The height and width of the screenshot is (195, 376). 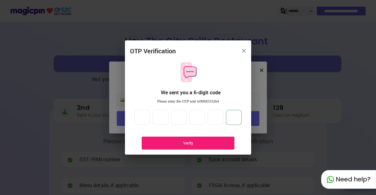 I want to click on div: Need help?, so click(x=348, y=179).